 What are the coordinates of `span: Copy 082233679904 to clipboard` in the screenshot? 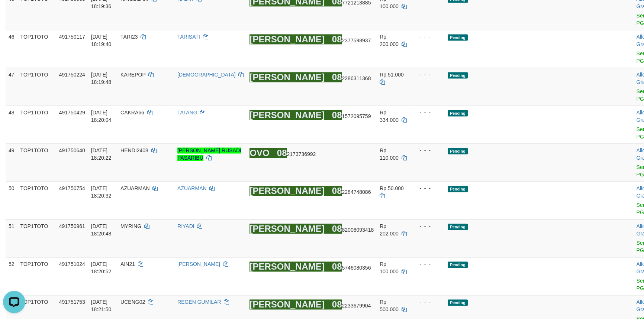 It's located at (351, 306).